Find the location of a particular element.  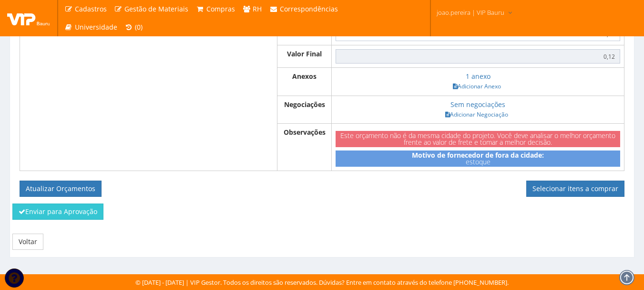

span: Compras is located at coordinates (221, 8).